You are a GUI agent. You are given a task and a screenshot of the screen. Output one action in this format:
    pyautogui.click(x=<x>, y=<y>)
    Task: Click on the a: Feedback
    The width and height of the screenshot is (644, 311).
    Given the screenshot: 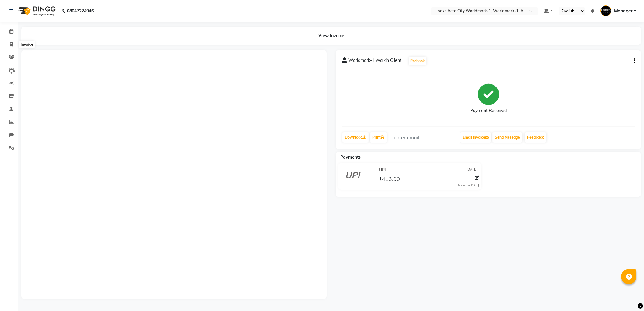 What is the action you would take?
    pyautogui.click(x=535, y=137)
    